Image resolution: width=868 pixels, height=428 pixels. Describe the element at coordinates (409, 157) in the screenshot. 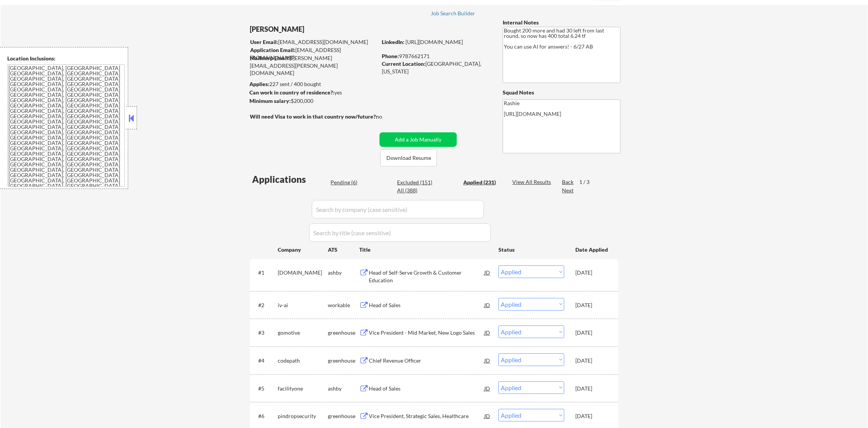

I see `button: Download Resume` at that location.